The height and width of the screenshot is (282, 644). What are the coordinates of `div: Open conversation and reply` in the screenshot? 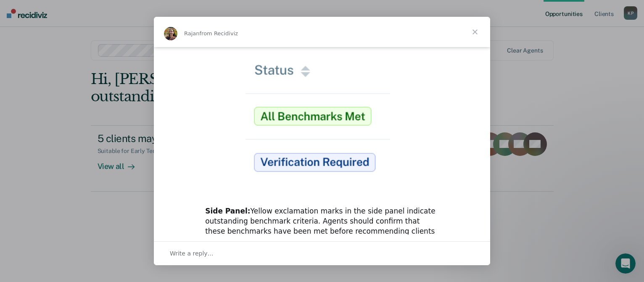 It's located at (322, 253).